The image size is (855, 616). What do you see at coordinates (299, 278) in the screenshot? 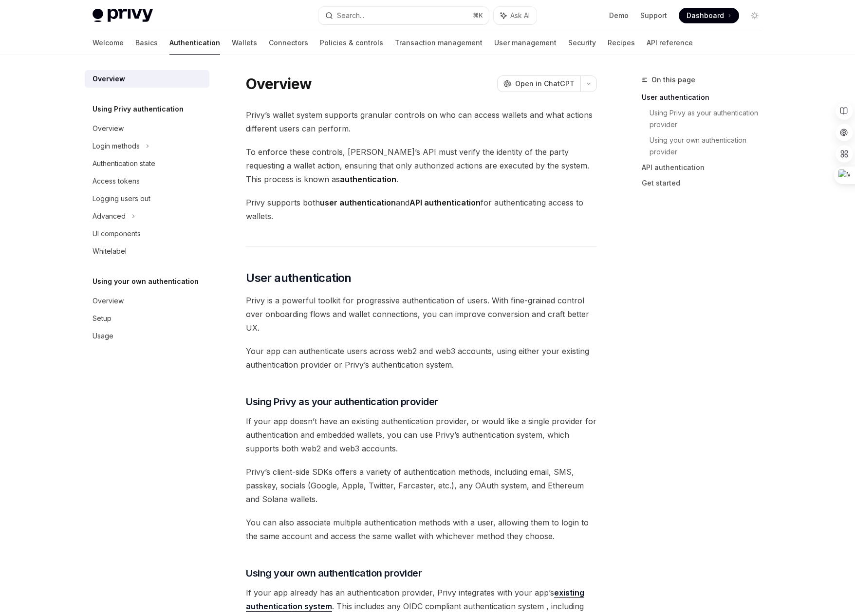
I see `span: User authentication` at bounding box center [299, 278].